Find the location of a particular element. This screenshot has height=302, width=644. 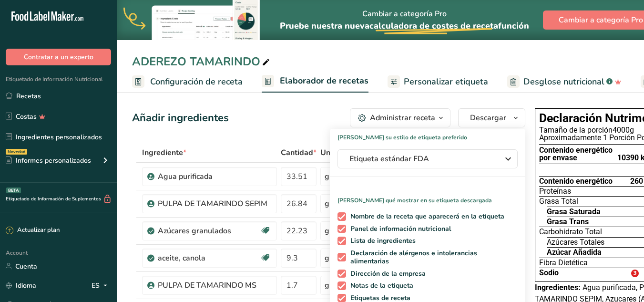

div: Azúcares granulados is located at coordinates (209, 231).